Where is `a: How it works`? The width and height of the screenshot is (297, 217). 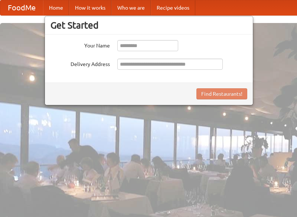 a: How it works is located at coordinates (90, 8).